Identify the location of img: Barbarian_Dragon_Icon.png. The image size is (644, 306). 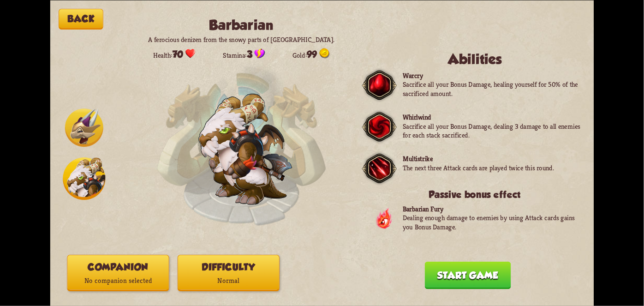
(84, 179).